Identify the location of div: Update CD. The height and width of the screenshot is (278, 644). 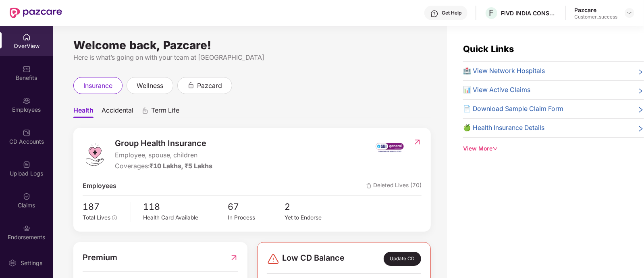
(402, 259).